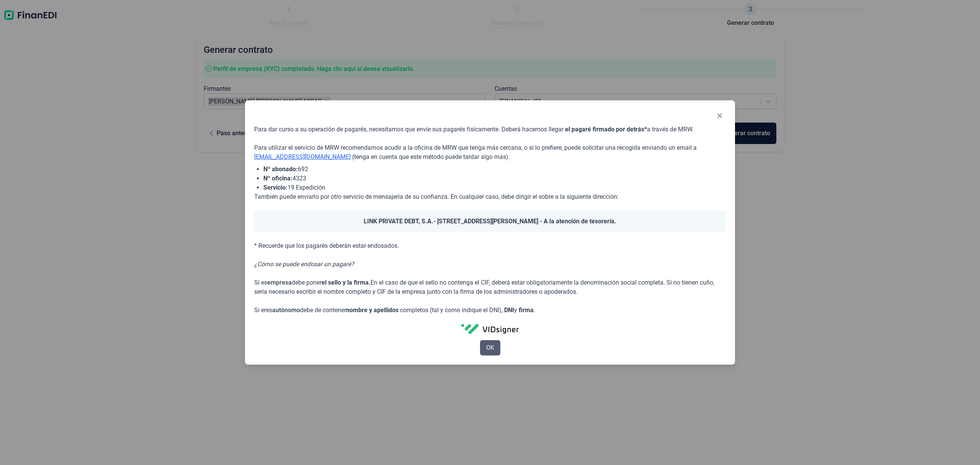 This screenshot has width=980, height=465. I want to click on p: ¿Cómo se puede endosar un pagaré?, so click(490, 264).